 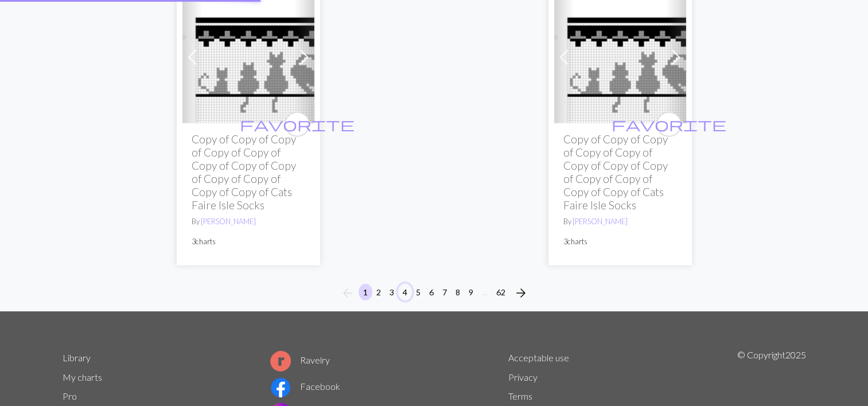 What do you see at coordinates (458, 292) in the screenshot?
I see `button: 8` at bounding box center [458, 292].